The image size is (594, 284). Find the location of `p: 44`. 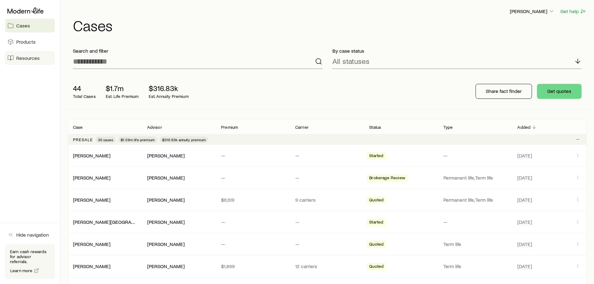

p: 44 is located at coordinates (84, 88).